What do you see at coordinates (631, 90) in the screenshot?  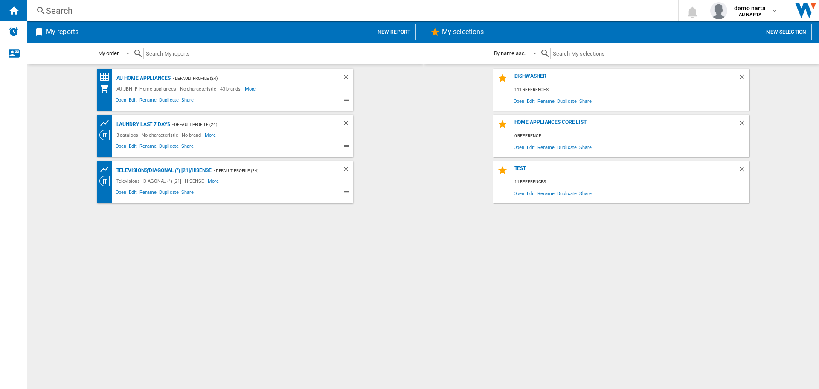 I see `div: 141 references` at bounding box center [631, 90].